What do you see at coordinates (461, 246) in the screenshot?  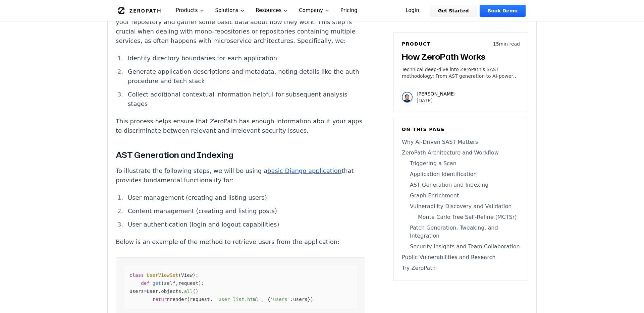 I see `a: Security Insights and Team Collaboration` at bounding box center [461, 246].